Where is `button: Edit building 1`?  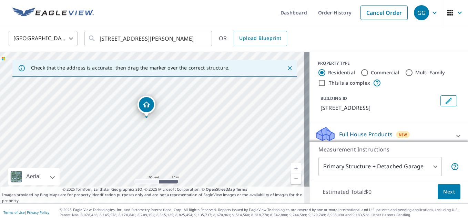 button: Edit building 1 is located at coordinates (449, 101).